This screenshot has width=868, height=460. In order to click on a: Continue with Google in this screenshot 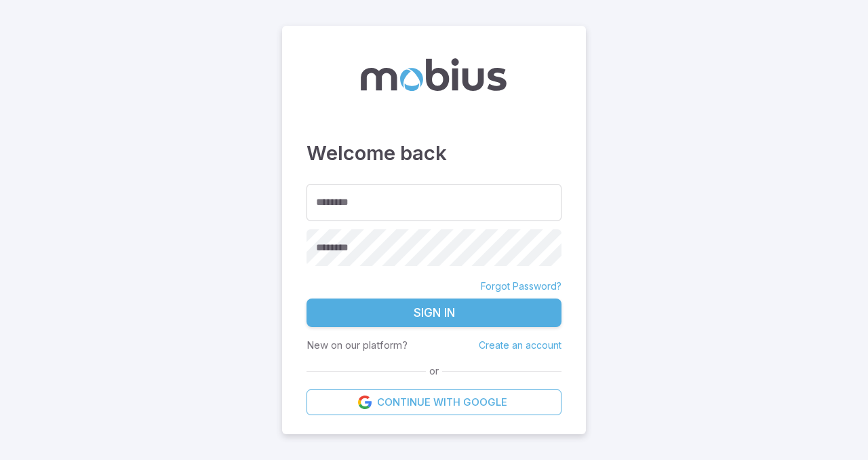, I will do `click(434, 403)`.